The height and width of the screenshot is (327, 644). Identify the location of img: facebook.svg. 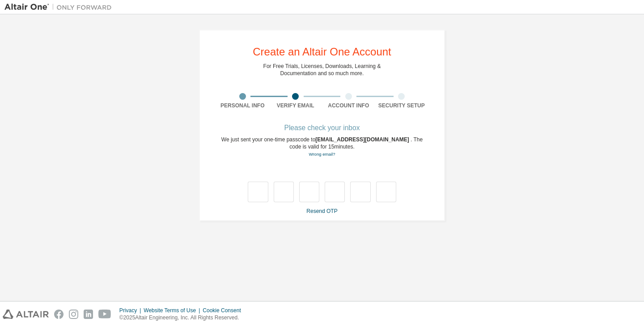
(59, 314).